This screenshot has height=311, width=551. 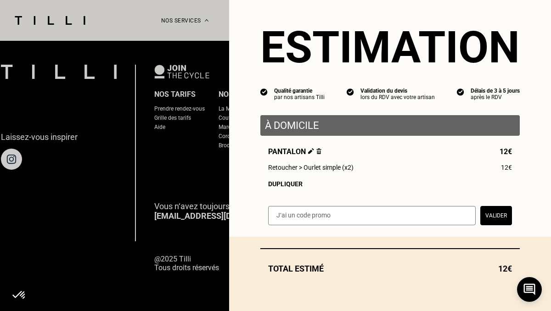 I want to click on div: après le RDV, so click(x=495, y=97).